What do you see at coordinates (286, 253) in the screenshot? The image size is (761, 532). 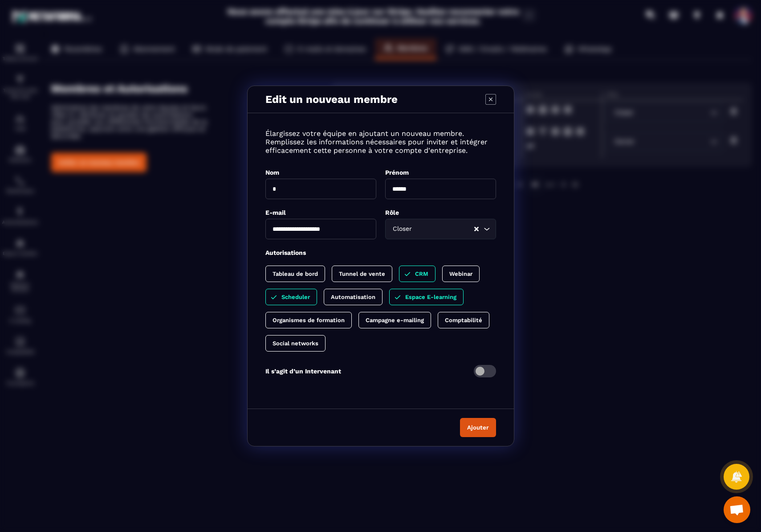 I see `label: Autorisations` at bounding box center [286, 253].